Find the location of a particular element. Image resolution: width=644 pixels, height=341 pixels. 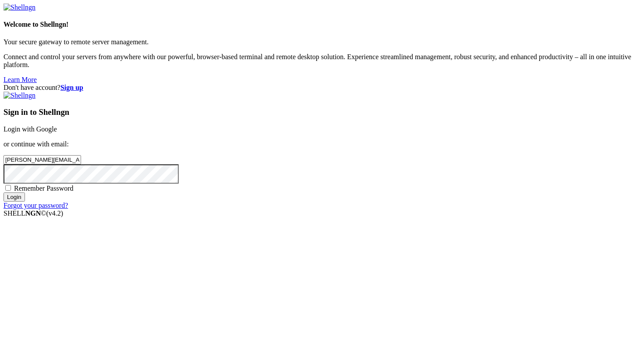

a: Sign up is located at coordinates (72, 87).